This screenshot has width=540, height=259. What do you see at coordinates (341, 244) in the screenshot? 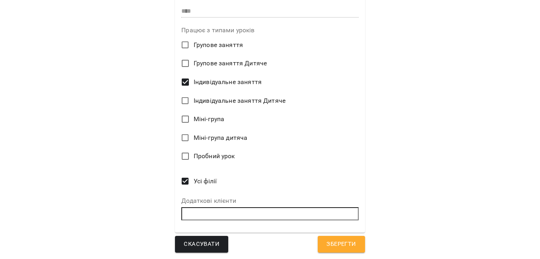
I see `button: Зберегти` at bounding box center [341, 244].